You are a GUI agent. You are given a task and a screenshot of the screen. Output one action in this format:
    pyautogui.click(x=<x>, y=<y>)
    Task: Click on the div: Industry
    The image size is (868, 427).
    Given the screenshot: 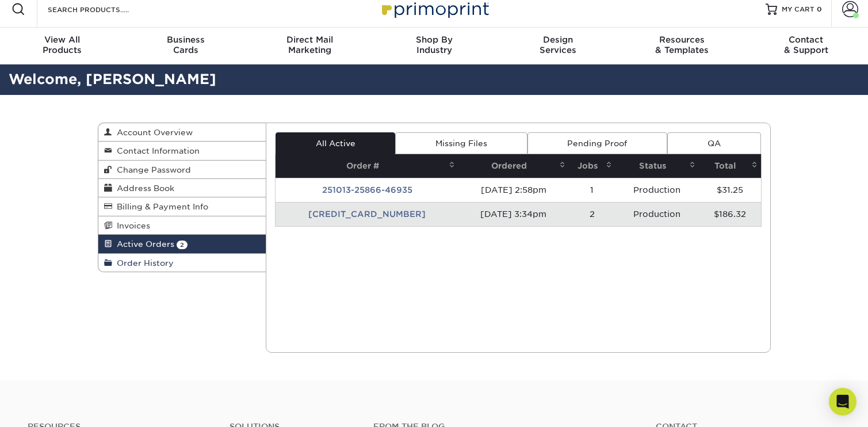 What is the action you would take?
    pyautogui.click(x=434, y=45)
    